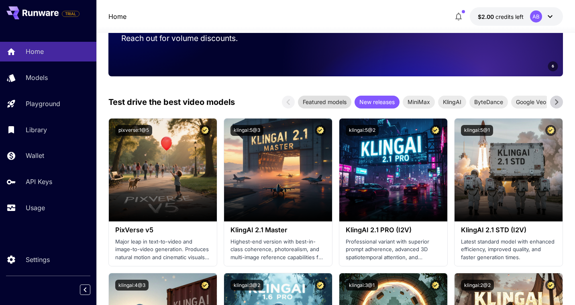 Image resolution: width=575 pixels, height=305 pixels. I want to click on p: Highest-end version with best-in-class coherence, photorealism, and multi-image reference capabil..., so click(278, 249).